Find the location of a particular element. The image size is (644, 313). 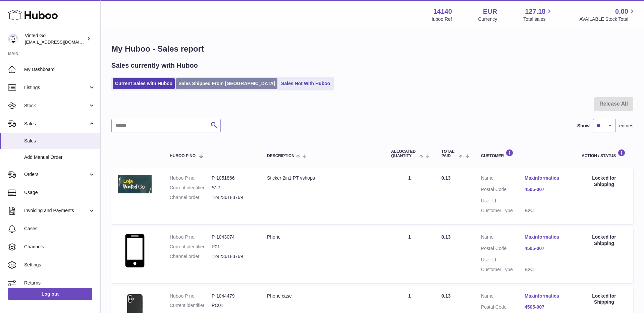

span: Channels is located at coordinates (60, 247).